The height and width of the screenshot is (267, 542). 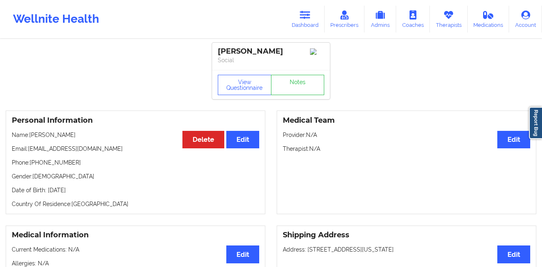 I want to click on p: Therapist: N/A, so click(x=407, y=149).